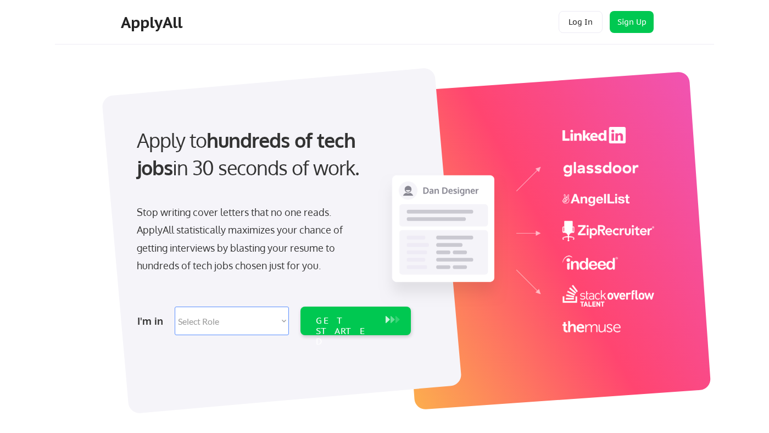 This screenshot has height=433, width=769. What do you see at coordinates (271, 154) in the screenshot?
I see `div: Apply to in 30 seconds of work.` at bounding box center [271, 154].